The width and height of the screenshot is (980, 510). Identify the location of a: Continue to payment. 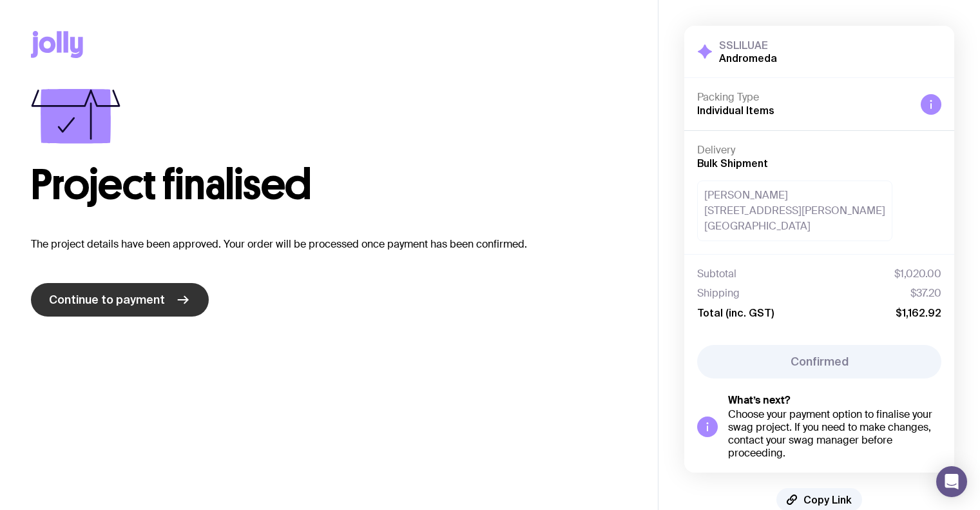
(120, 300).